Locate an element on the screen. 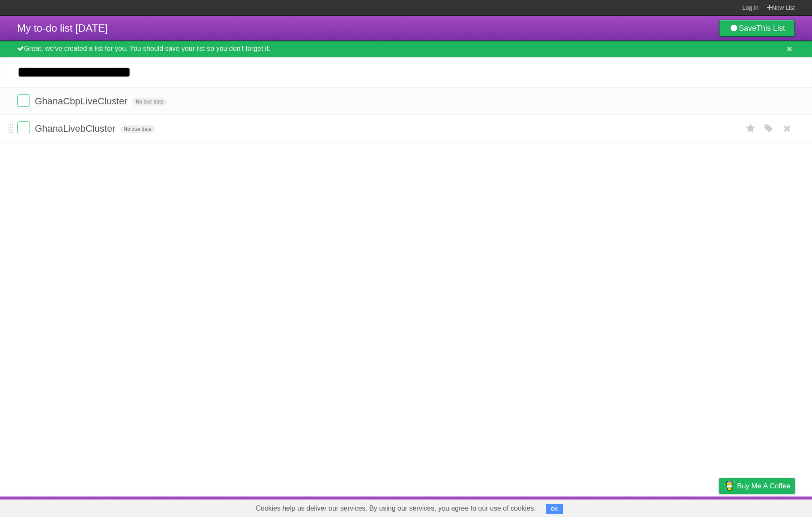 The image size is (812, 517). span: GhanaCbpLiveCluster is located at coordinates (81, 101).